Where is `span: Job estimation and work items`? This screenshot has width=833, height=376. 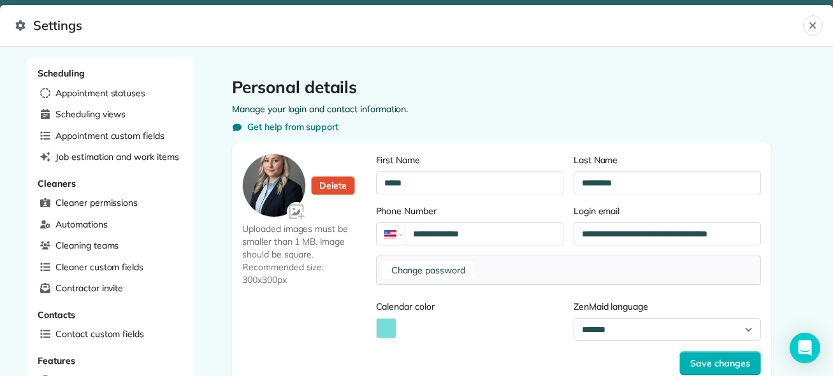 span: Job estimation and work items is located at coordinates (117, 157).